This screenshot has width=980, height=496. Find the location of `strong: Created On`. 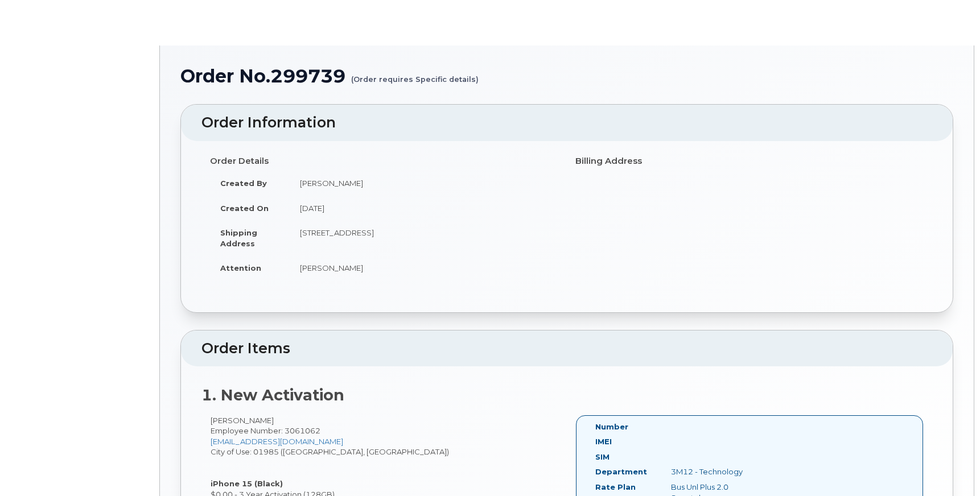

strong: Created On is located at coordinates (244, 208).